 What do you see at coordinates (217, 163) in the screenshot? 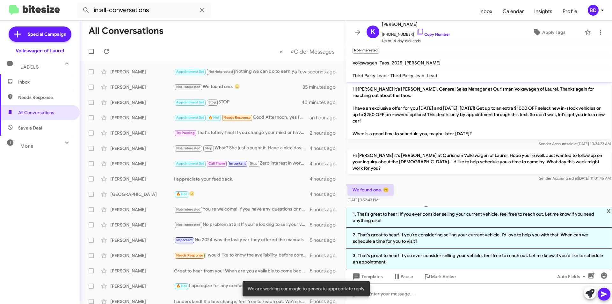
I see `span: Call Them` at bounding box center [217, 163].